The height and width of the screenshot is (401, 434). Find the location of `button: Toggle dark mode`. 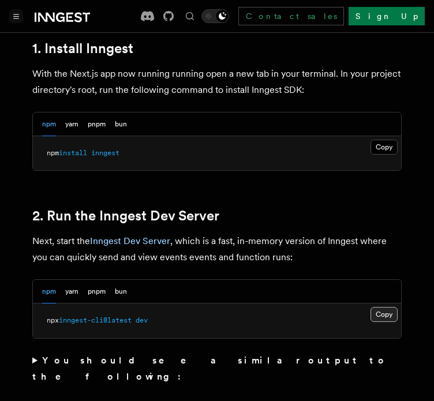

button: Toggle dark mode is located at coordinates (215, 16).